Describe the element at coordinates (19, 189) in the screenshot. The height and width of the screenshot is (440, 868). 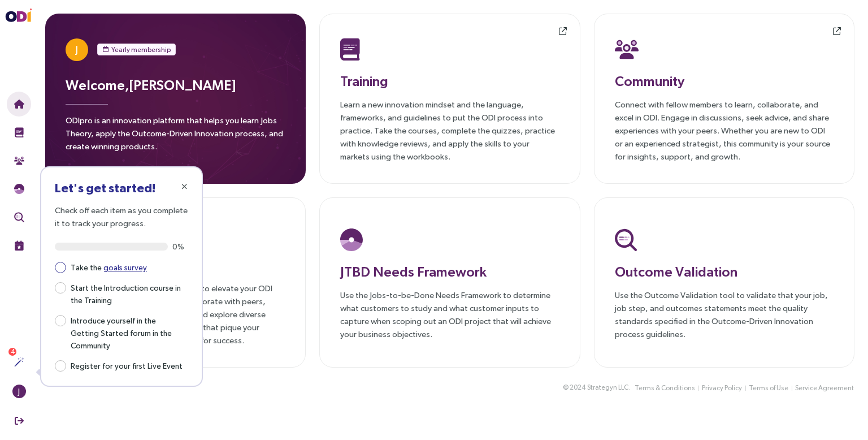
I see `button: Needs Framework` at that location.